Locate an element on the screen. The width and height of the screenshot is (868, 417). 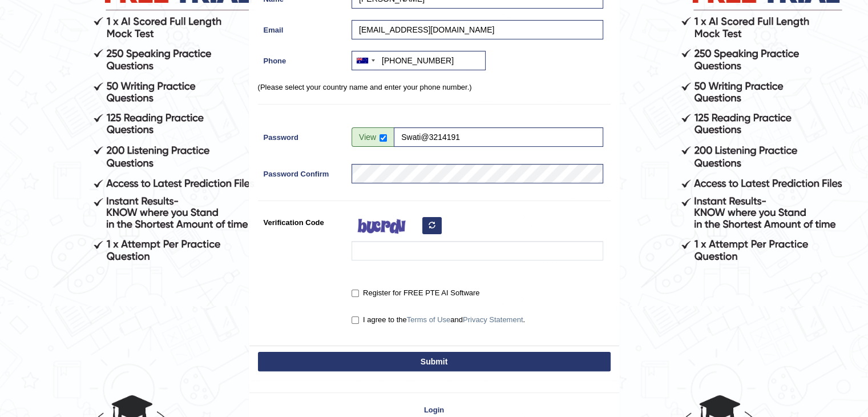
label: Password Confirm is located at coordinates (302, 171).